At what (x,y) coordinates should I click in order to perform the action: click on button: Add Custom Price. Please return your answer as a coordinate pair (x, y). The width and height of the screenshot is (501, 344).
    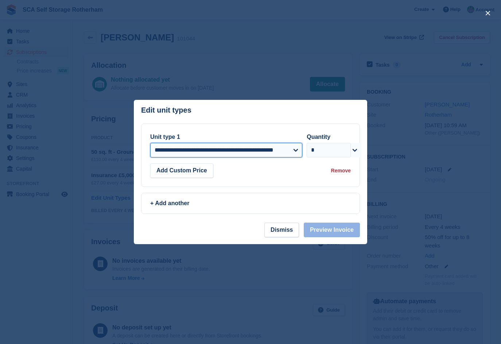
    Looking at the image, I should click on (182, 171).